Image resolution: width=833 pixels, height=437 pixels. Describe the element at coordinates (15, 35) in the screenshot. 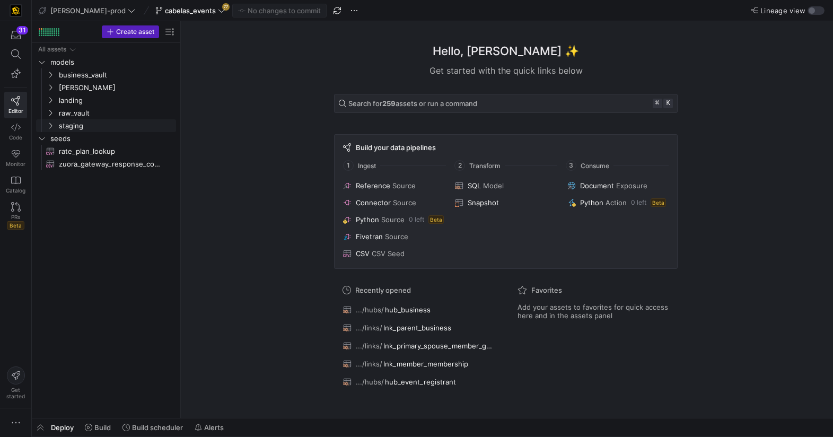

I see `button: 31` at that location.